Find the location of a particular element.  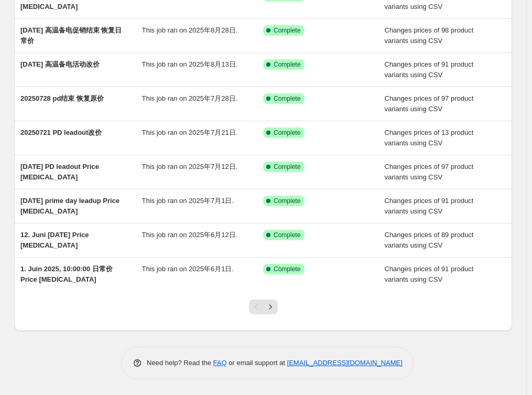

span: This job ran on 2025年7月1日. is located at coordinates (188, 200).